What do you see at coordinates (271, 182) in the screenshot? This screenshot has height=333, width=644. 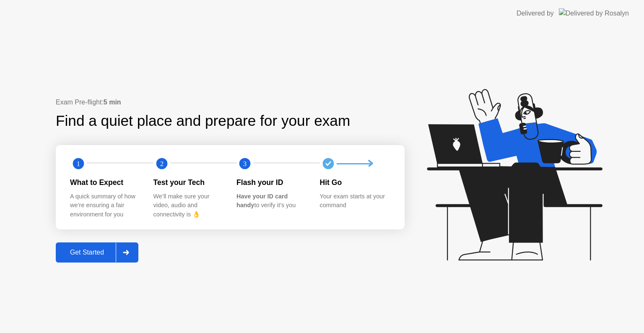 I see `div: Flash your ID` at bounding box center [271, 182].